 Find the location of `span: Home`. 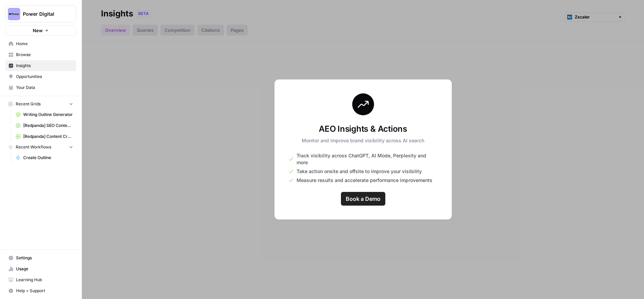

span: Home is located at coordinates (44, 44).